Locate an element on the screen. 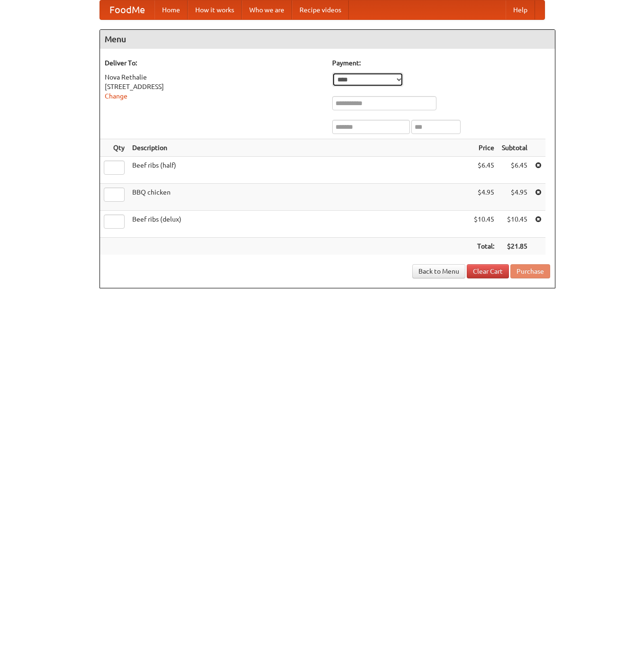 The height and width of the screenshot is (670, 644). h5: Deliver To: is located at coordinates (213, 63).